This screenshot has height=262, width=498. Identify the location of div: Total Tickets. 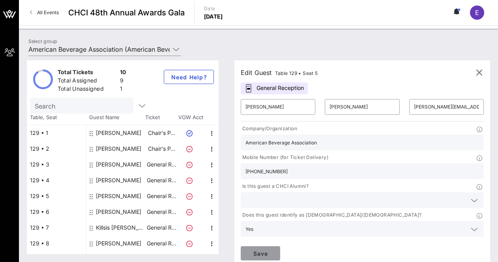
(87, 73).